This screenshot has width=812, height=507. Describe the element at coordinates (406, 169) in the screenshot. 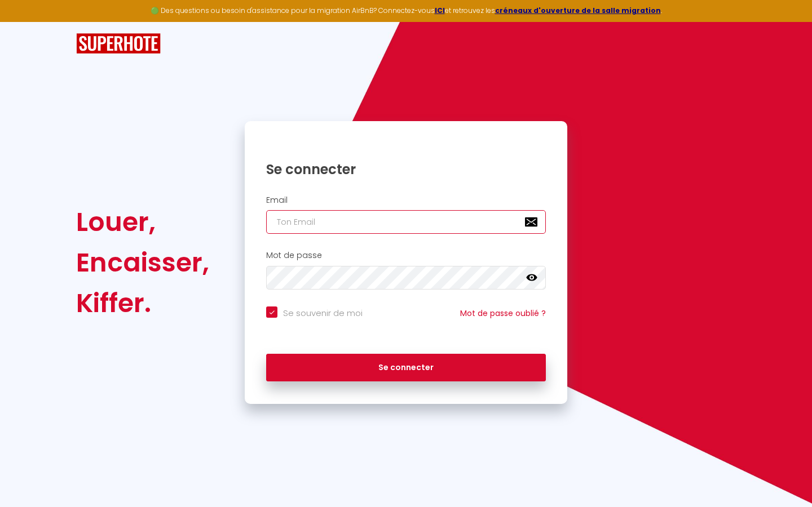

I see `h1: Se connecter` at that location.